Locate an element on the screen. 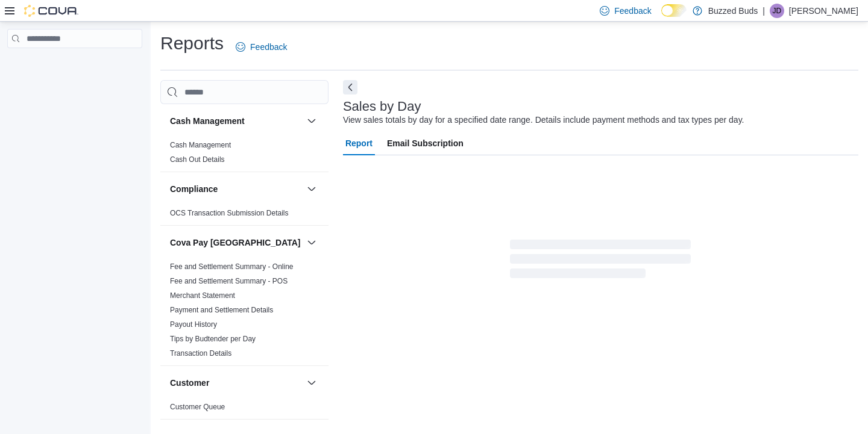 Image resolution: width=868 pixels, height=434 pixels. a: Tips by Budtender per Day is located at coordinates (213, 339).